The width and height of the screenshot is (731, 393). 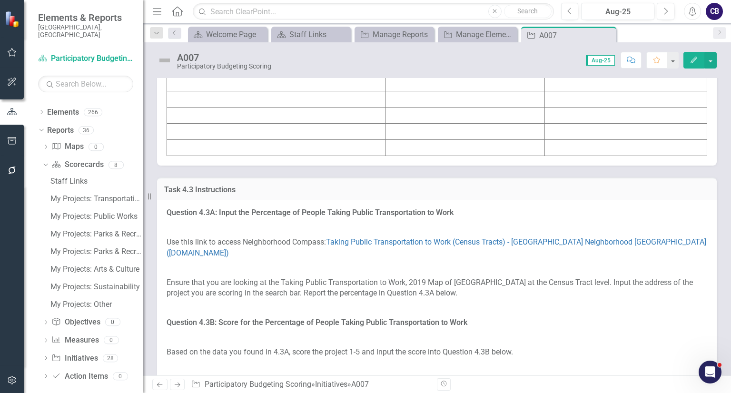 What do you see at coordinates (60, 130) in the screenshot?
I see `a: Reports` at bounding box center [60, 130].